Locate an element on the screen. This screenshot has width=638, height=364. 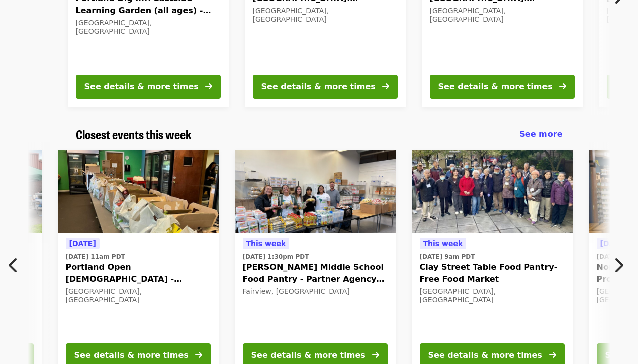
span: Clay Street Table Food Pantry- Free Food Market is located at coordinates (492, 273).